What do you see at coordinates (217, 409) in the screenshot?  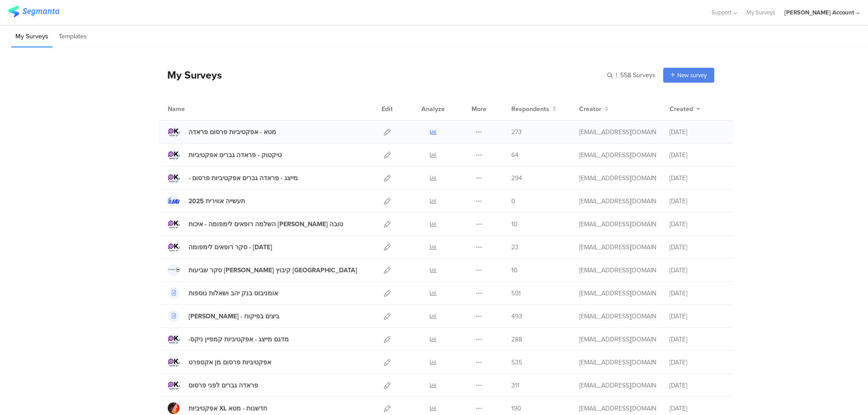 I see `a: אפקטיביות XL חדשנות - מטא` at bounding box center [217, 409].